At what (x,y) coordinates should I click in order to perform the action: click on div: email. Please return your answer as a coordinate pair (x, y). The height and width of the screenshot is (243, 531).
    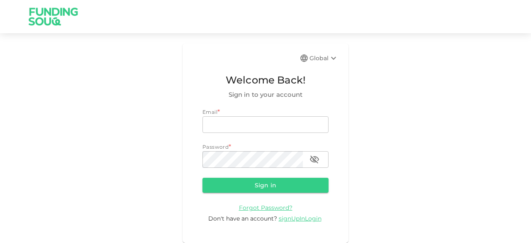
    Looking at the image, I should click on (266, 125).